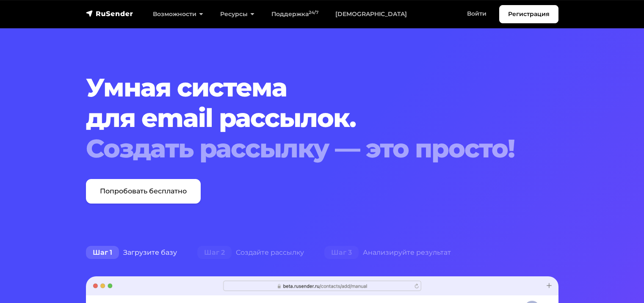 The image size is (644, 303). Describe the element at coordinates (388, 253) in the screenshot. I see `div: Анализируйте результат` at that location.